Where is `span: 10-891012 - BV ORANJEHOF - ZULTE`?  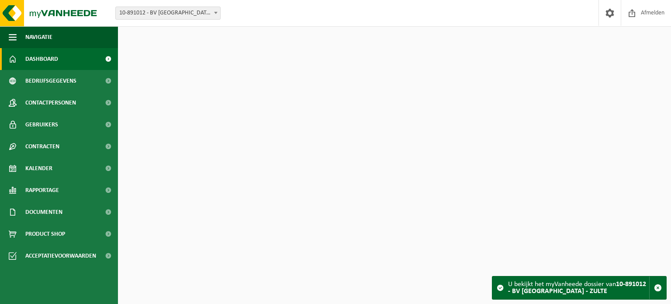 span: 10-891012 - BV ORANJEHOF - ZULTE is located at coordinates (168, 13).